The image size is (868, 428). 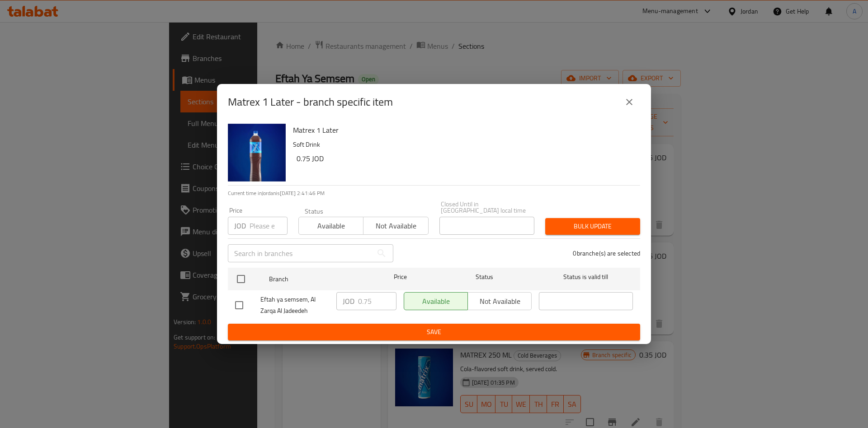 What do you see at coordinates (310, 102) in the screenshot?
I see `h2: Matrex 1 Later - branch specific item` at bounding box center [310, 102].